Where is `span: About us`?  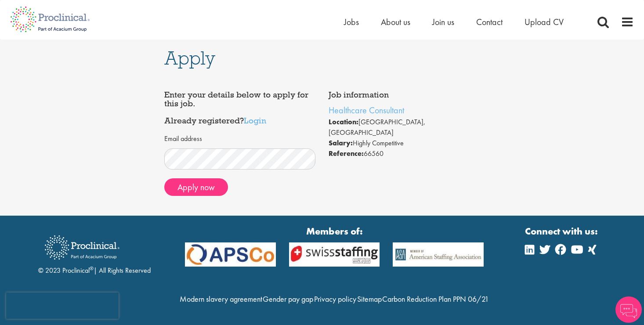
span: About us is located at coordinates (395, 22).